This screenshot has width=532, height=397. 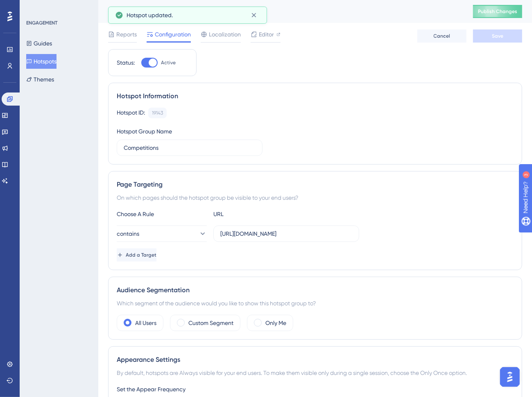 I want to click on span: Publish Changes, so click(x=498, y=12).